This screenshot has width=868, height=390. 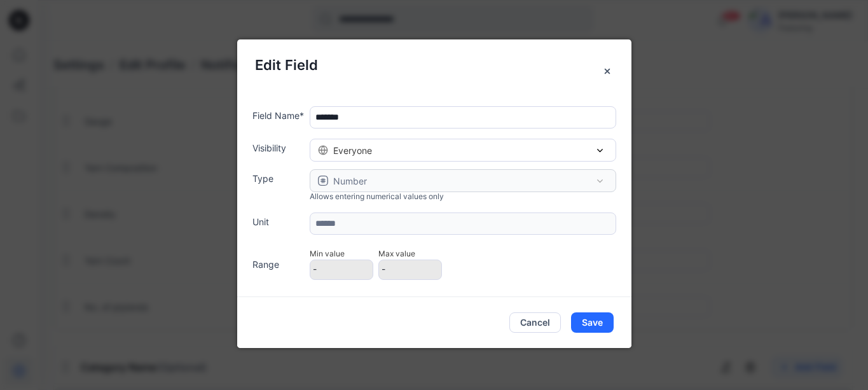 I want to click on label: Max value, so click(x=396, y=254).